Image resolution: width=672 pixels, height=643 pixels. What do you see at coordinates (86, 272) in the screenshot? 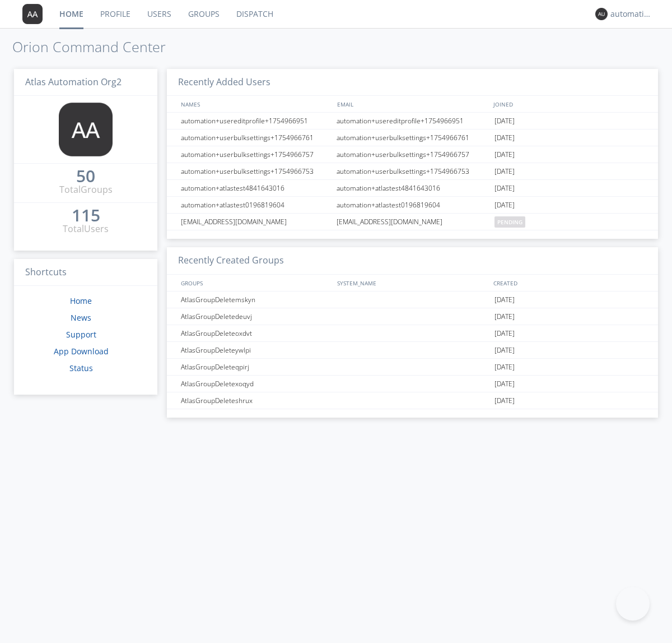
I see `h3: Shortcuts` at bounding box center [86, 272].